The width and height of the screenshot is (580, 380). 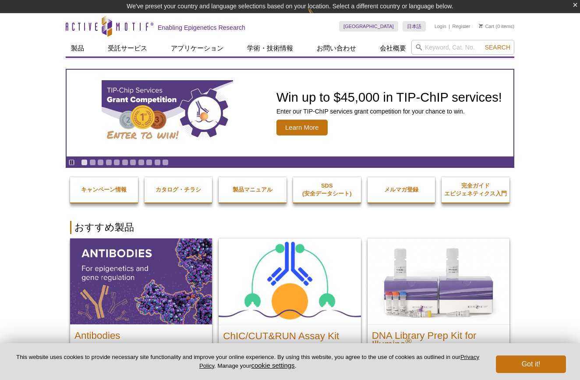 What do you see at coordinates (165, 162) in the screenshot?
I see `a: Go to slide 11` at bounding box center [165, 162].